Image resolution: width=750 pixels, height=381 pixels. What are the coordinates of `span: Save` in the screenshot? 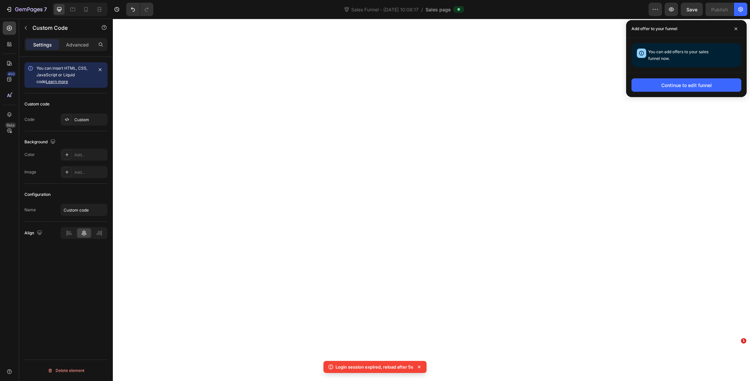 It's located at (692, 9).